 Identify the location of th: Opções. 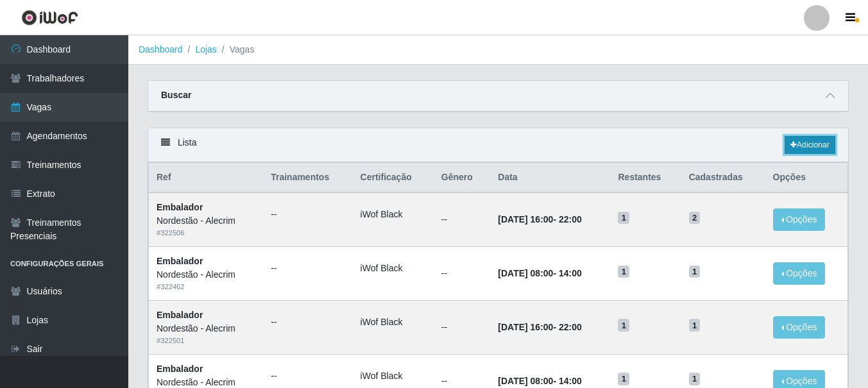
(806, 177).